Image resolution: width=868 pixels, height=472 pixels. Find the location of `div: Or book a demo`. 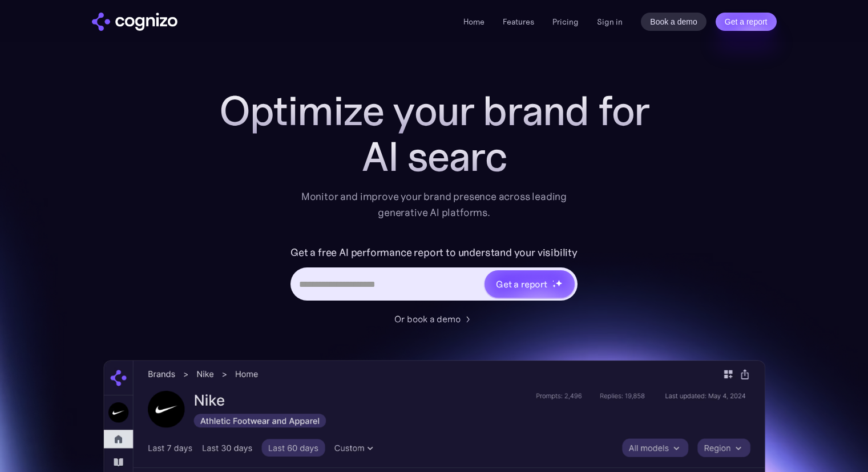

div: Or book a demo is located at coordinates (427, 319).